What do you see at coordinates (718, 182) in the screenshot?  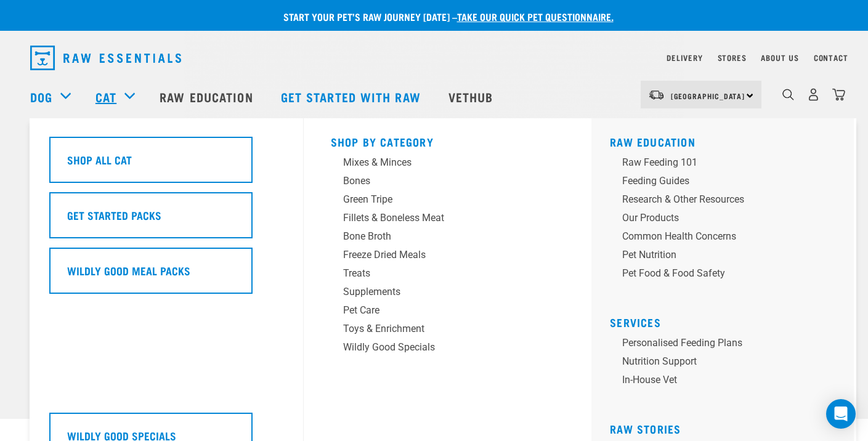 I see `div: Feeding Guides` at bounding box center [718, 182].